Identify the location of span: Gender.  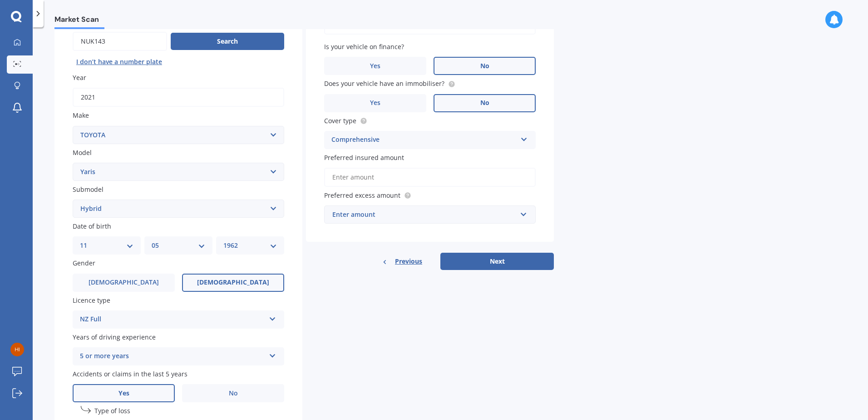
(84, 263).